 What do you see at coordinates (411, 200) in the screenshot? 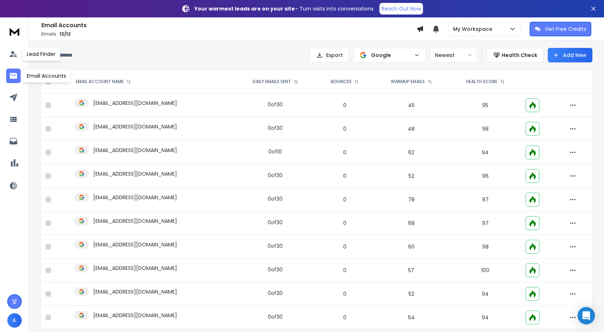
I see `td: 78` at bounding box center [411, 200].